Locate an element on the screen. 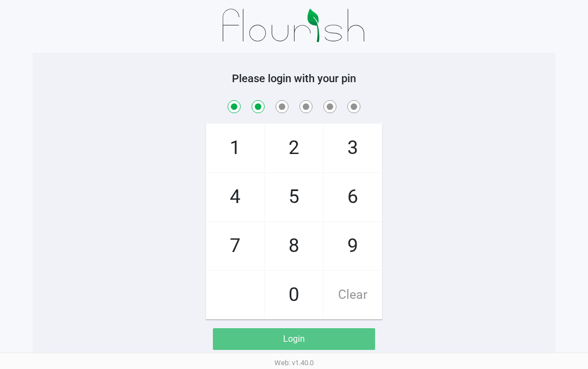  span: 4 is located at coordinates (235, 197).